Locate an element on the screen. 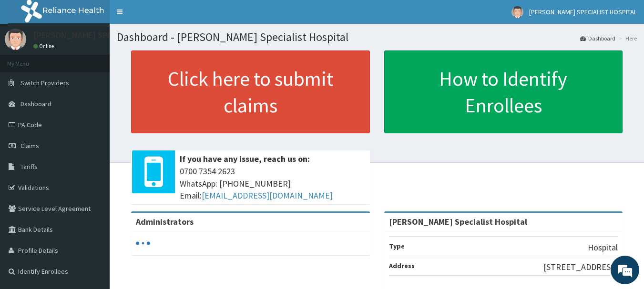 This screenshot has width=644, height=289. b: Administrators is located at coordinates (165, 222).